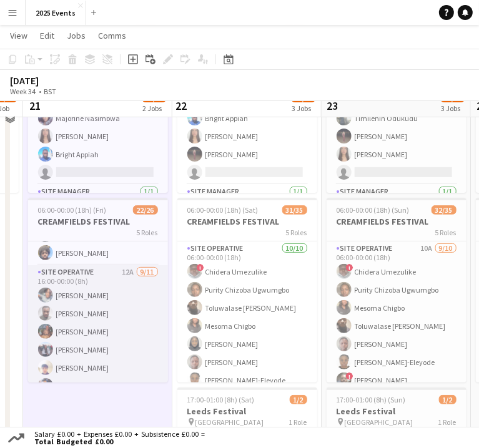  What do you see at coordinates (248, 290) in the screenshot?
I see `div: 06:00-00:00 (18h) (Sat)31/35CREAMFIELDS FESTIVAL5 RolesSite Operative10/1006:00-00:00 (18h)!Chide...` at bounding box center [248, 290].